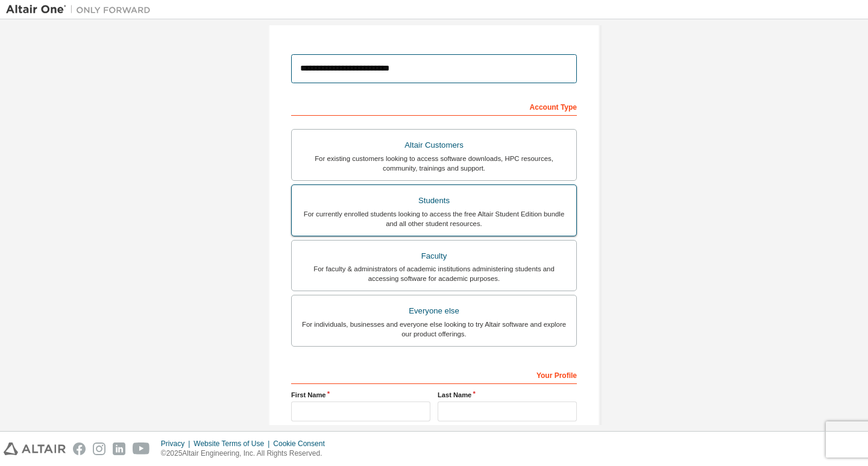  What do you see at coordinates (79, 448) in the screenshot?
I see `img: facebook.svg` at bounding box center [79, 448].